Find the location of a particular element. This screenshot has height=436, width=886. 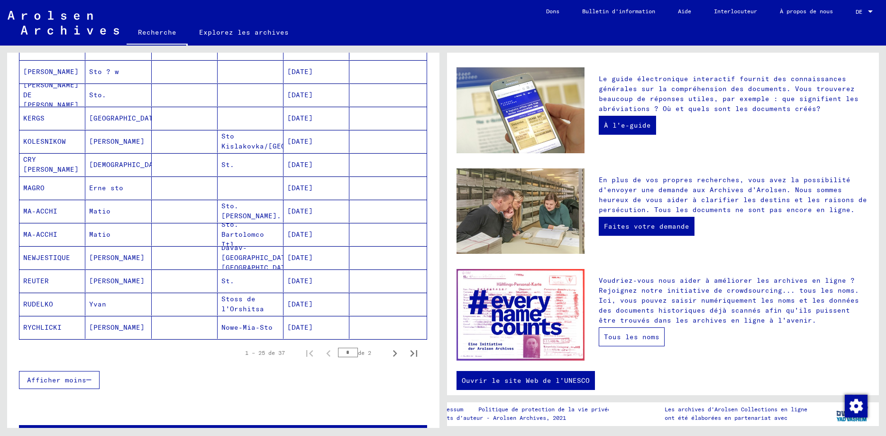

mat-cell: Sto. is located at coordinates (118, 95).